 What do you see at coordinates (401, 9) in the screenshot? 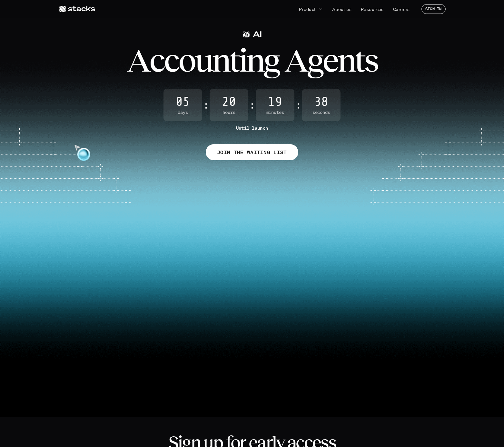
I see `a: Careers` at bounding box center [401, 9].